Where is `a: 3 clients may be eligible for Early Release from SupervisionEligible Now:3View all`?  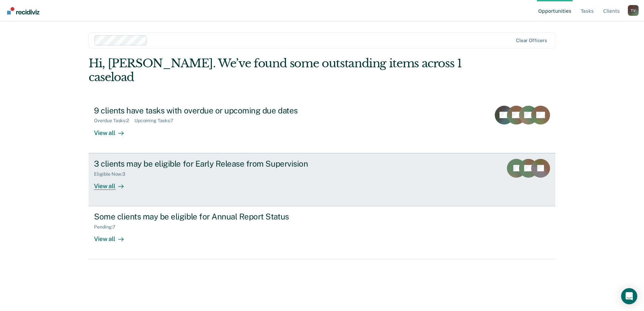 a: 3 clients may be eligible for Early Release from SupervisionEligible Now:3View all is located at coordinates (322, 180).